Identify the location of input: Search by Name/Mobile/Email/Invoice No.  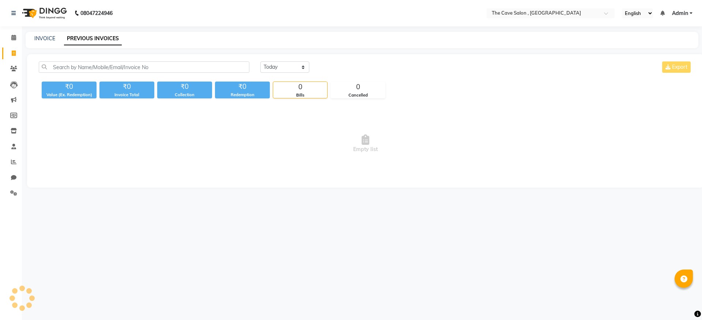
(144, 67).